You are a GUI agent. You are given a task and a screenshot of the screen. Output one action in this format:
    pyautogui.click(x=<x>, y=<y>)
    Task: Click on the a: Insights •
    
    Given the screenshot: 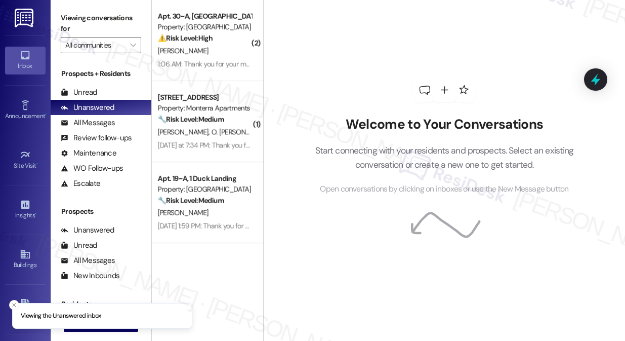 What is the action you would take?
    pyautogui.click(x=25, y=210)
    